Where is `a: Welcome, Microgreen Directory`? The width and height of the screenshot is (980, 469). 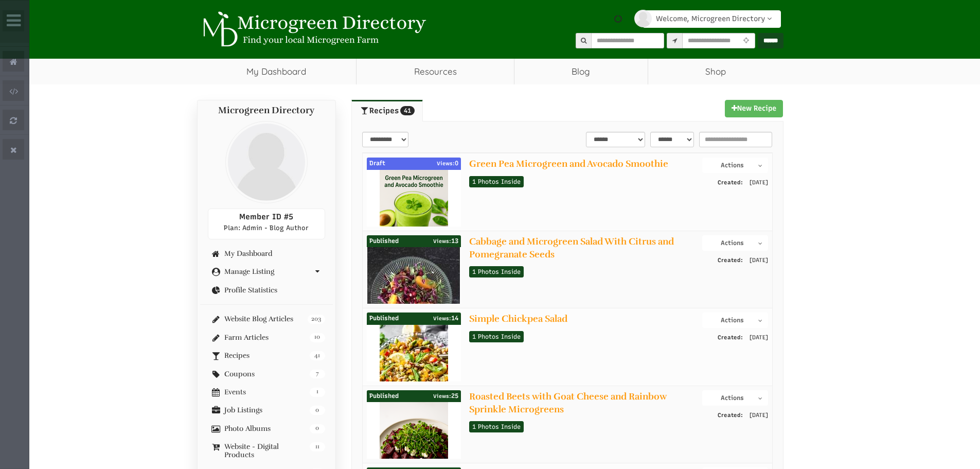
a: Welcome, Microgreen Directory is located at coordinates (712, 19).